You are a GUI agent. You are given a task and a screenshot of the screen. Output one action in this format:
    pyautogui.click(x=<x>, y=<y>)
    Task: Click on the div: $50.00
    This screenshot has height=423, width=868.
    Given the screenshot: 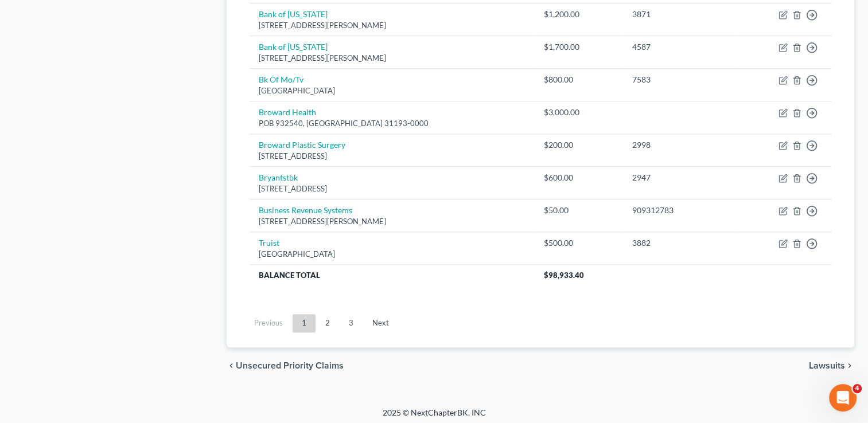 What is the action you would take?
    pyautogui.click(x=579, y=210)
    